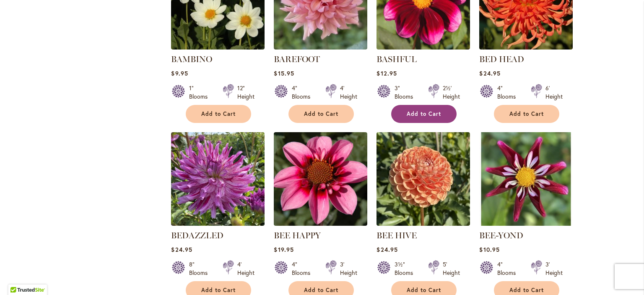 This screenshot has width=644, height=295. Describe the element at coordinates (387, 73) in the screenshot. I see `span: $12.95` at that location.